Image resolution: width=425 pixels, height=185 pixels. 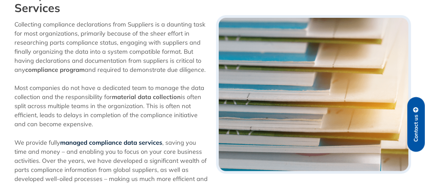 I want to click on a: Contact us, so click(x=416, y=124).